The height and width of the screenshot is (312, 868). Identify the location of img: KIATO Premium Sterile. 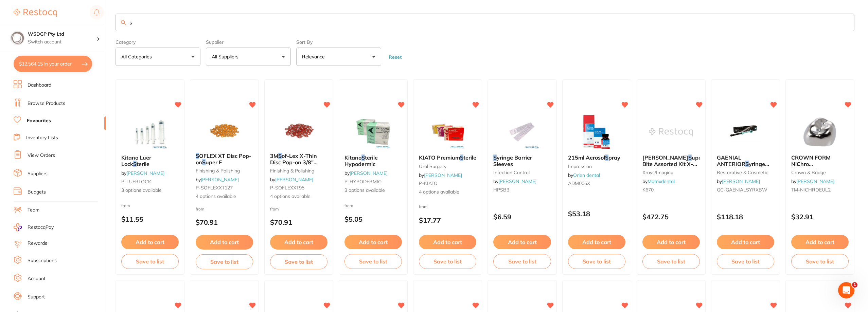
(448, 132).